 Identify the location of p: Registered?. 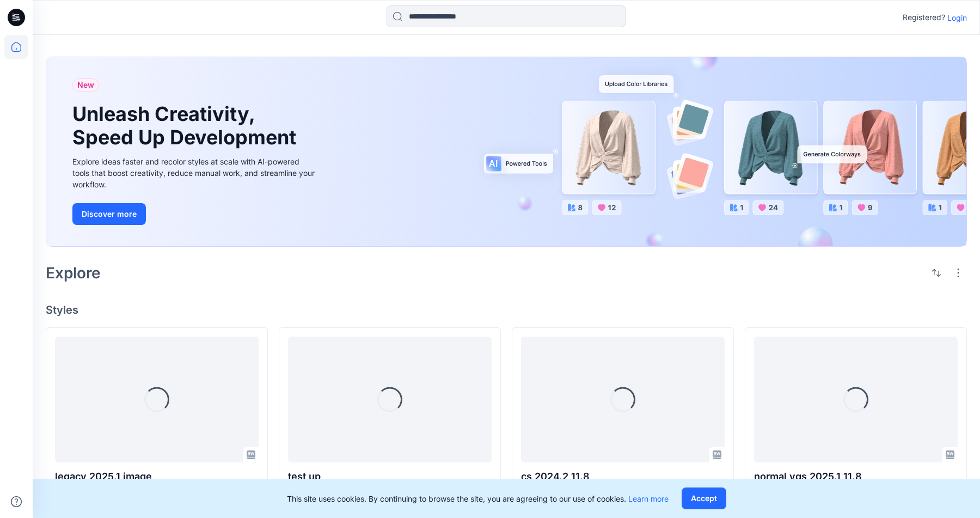
(924, 18).